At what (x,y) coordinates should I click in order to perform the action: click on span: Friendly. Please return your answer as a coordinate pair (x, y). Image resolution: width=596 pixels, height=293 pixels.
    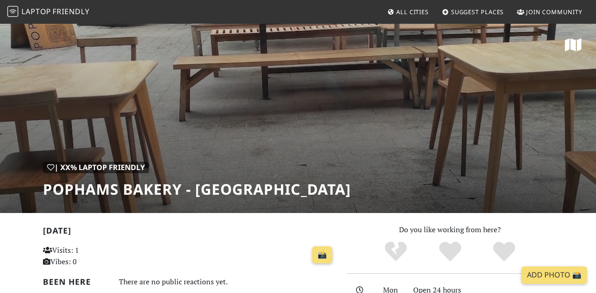
    Looking at the image, I should click on (71, 11).